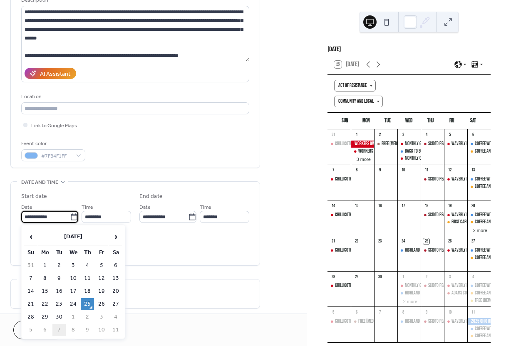 This screenshot has width=511, height=346. What do you see at coordinates (388, 121) in the screenshot?
I see `div: Tue` at bounding box center [388, 121].